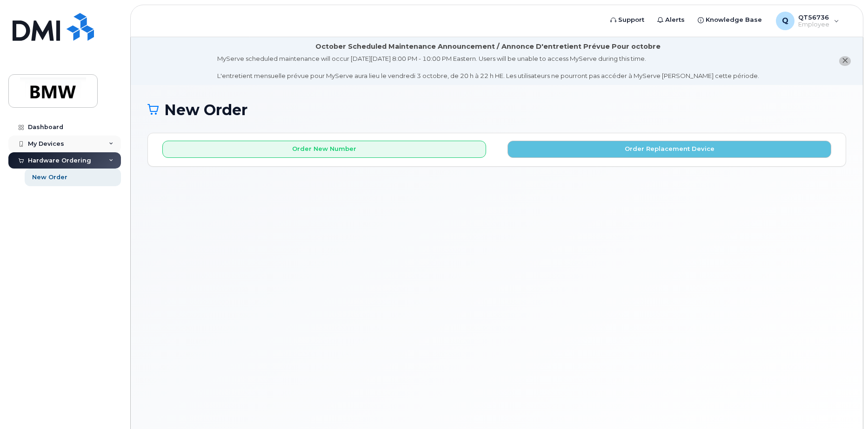 The image size is (868, 429). I want to click on h1: New Order, so click(497, 109).